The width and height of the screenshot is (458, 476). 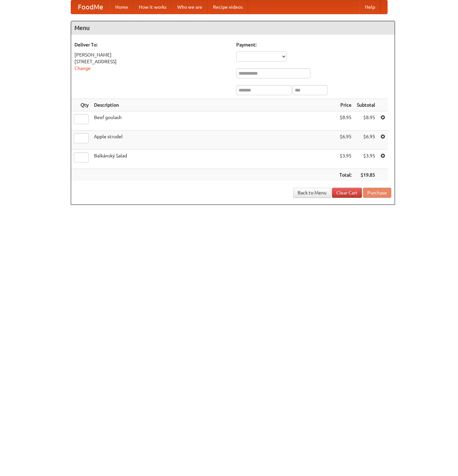 What do you see at coordinates (152, 45) in the screenshot?
I see `h5: Deliver To:` at bounding box center [152, 45].